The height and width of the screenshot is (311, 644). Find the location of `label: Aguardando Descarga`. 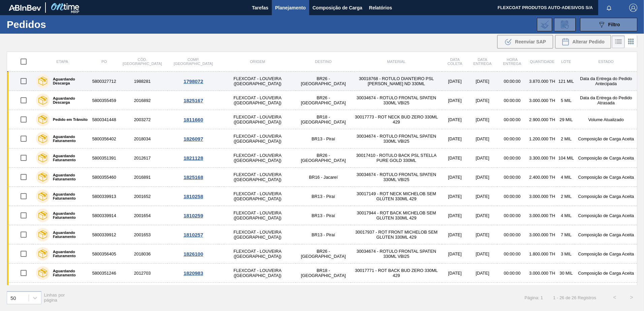

label: Aguardando Descarga is located at coordinates (69, 81).